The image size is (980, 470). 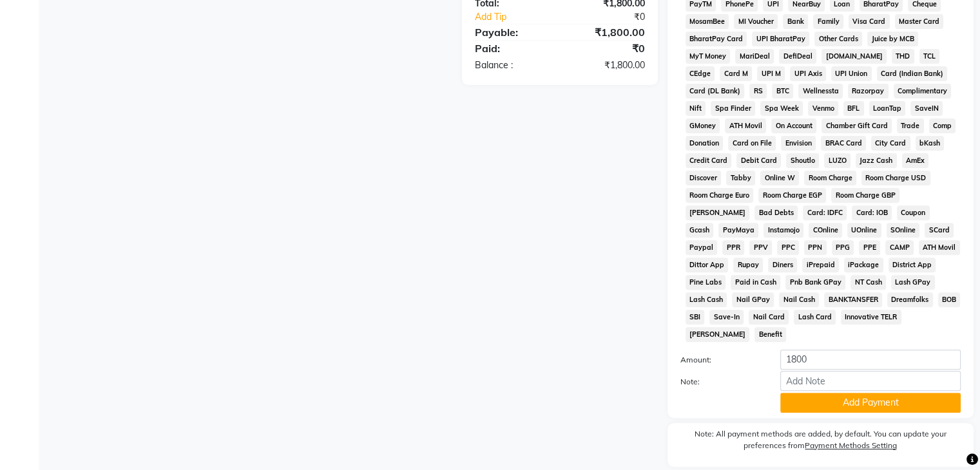 I want to click on label: Note:, so click(x=721, y=382).